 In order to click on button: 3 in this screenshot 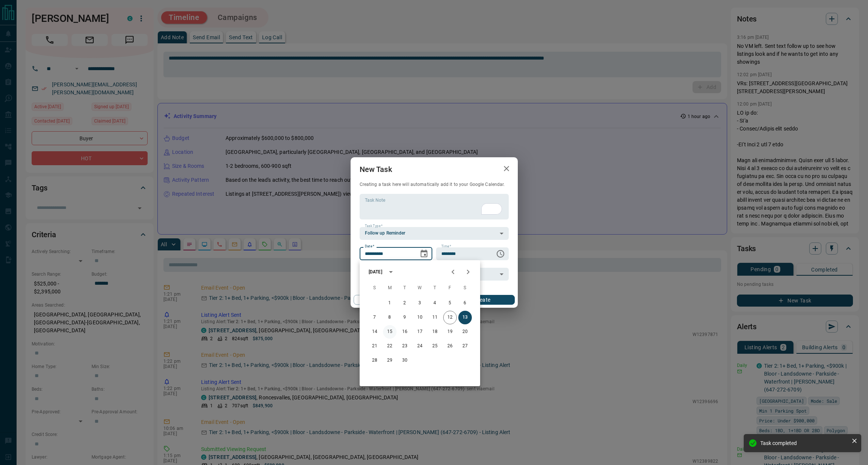, I will do `click(420, 303)`.